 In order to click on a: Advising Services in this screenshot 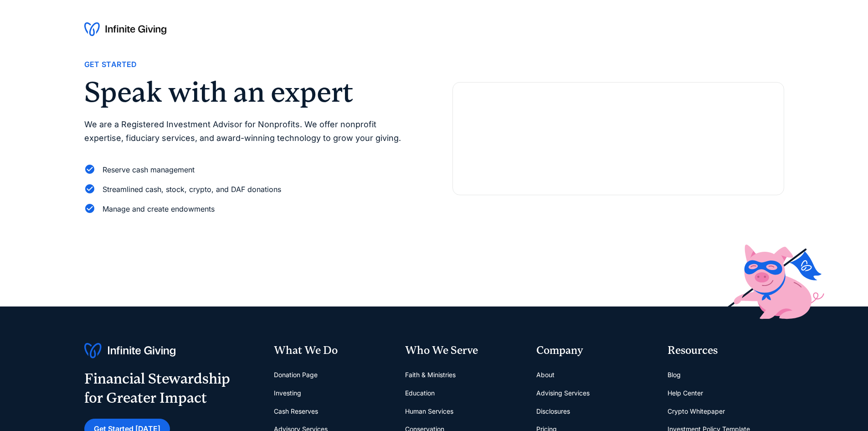, I will do `click(563, 393)`.